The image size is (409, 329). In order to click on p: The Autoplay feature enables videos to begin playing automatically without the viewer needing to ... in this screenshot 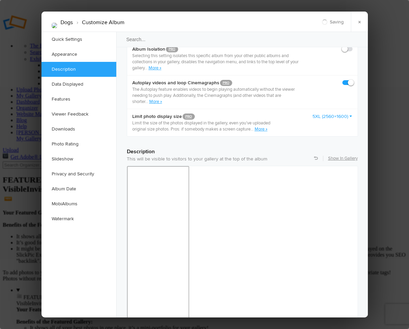, I will do `click(220, 96)`.